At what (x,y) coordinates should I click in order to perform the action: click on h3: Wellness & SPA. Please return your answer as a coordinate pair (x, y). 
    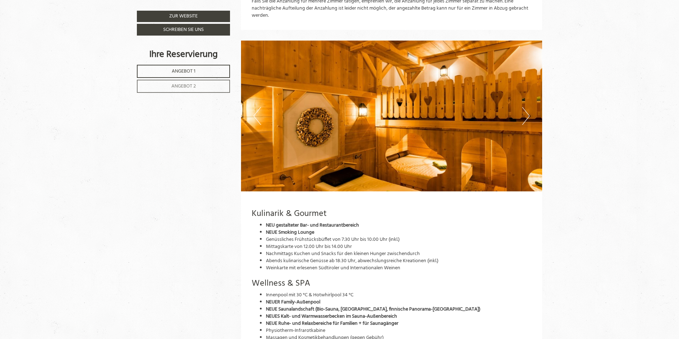
    Looking at the image, I should click on (392, 283).